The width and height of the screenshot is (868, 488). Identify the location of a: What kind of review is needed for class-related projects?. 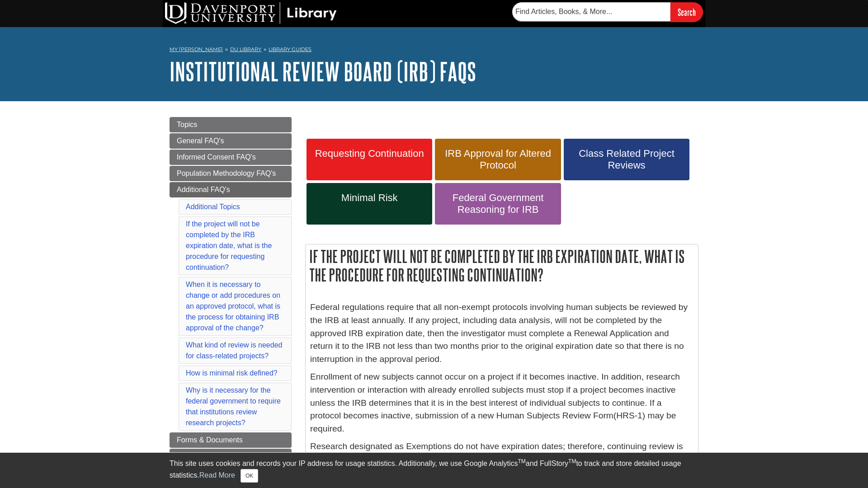
(234, 350).